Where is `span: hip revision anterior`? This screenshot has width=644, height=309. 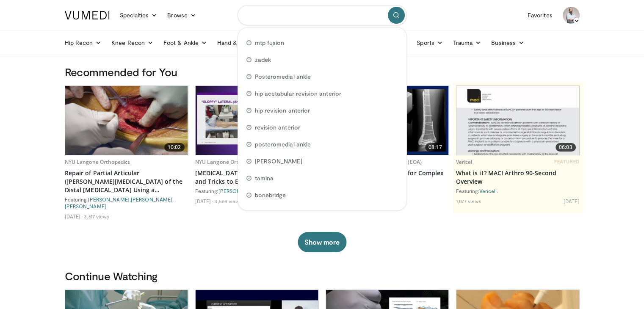 span: hip revision anterior is located at coordinates (283, 111).